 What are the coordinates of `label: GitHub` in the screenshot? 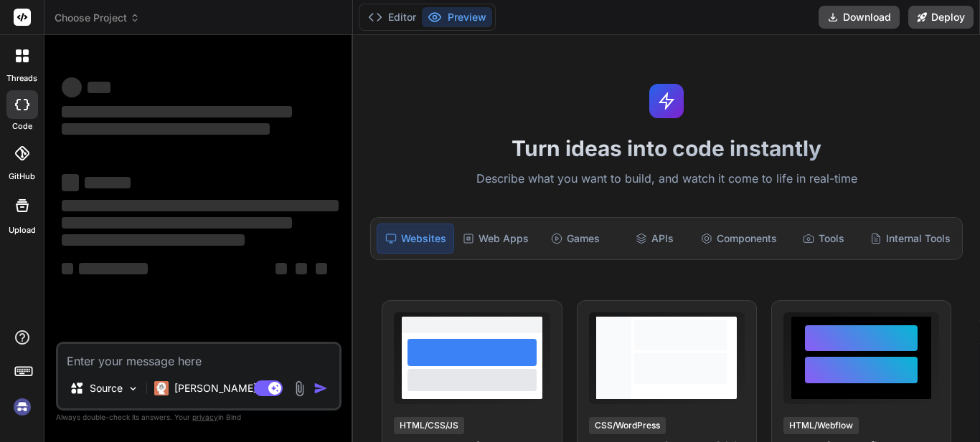 It's located at (22, 177).